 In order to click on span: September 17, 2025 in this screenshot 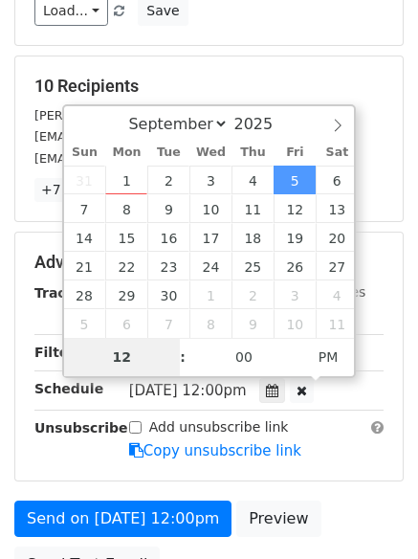, I will do `click(211, 237)`.